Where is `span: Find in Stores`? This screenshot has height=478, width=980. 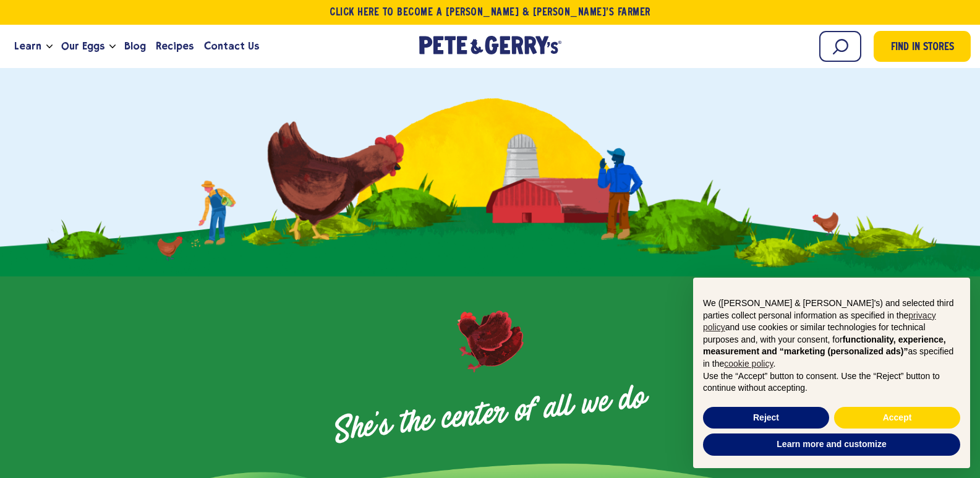 span: Find in Stores is located at coordinates (922, 48).